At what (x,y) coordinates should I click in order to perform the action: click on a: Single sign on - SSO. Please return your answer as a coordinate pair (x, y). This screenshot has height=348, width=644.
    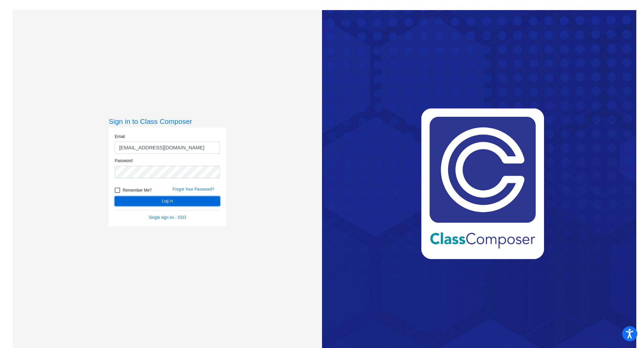
    Looking at the image, I should click on (167, 218).